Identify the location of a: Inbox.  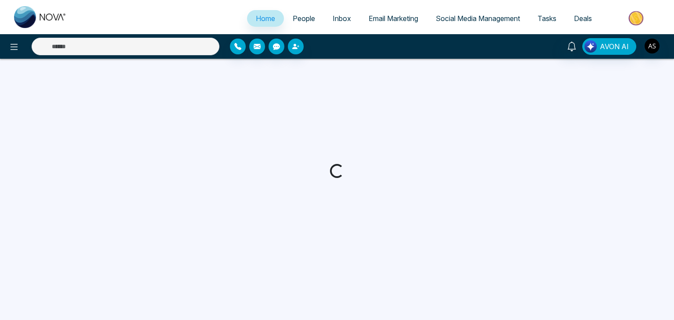
(342, 18).